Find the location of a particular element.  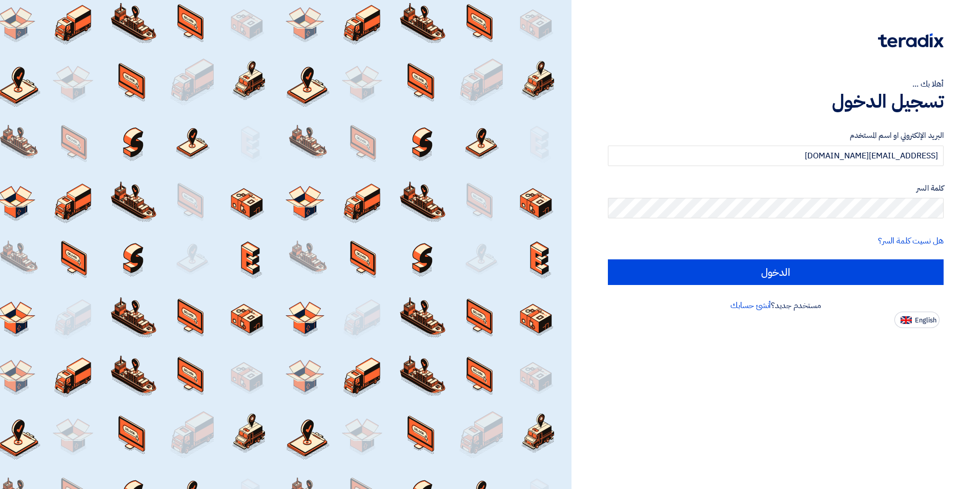

button: English is located at coordinates (917, 320).